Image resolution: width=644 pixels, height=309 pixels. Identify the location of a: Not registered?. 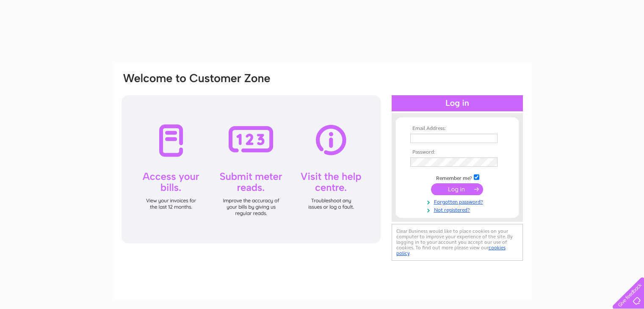
(458, 209).